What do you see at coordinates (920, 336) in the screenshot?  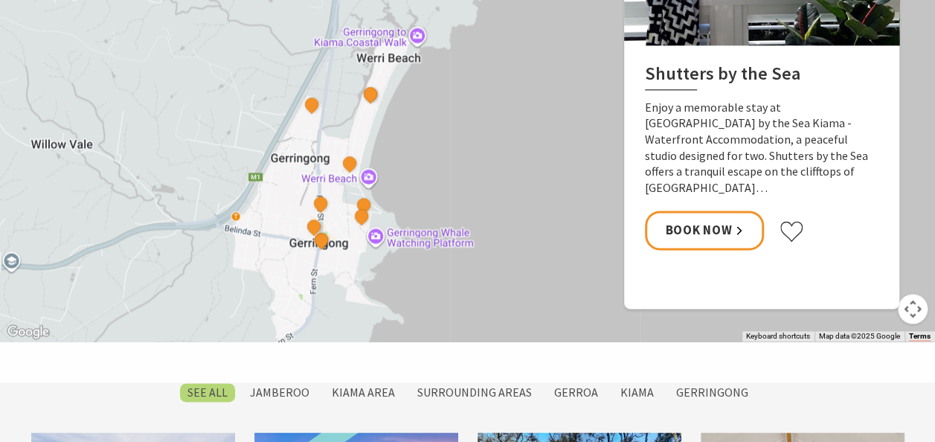 I see `a: Terms (opens in new tab)` at bounding box center [920, 336].